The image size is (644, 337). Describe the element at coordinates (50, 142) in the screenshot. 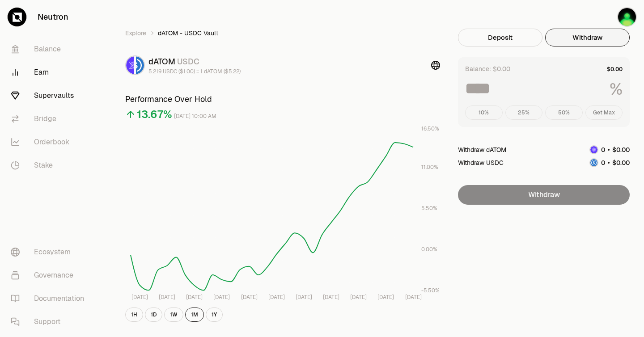

I see `a: Orderbook` at that location.